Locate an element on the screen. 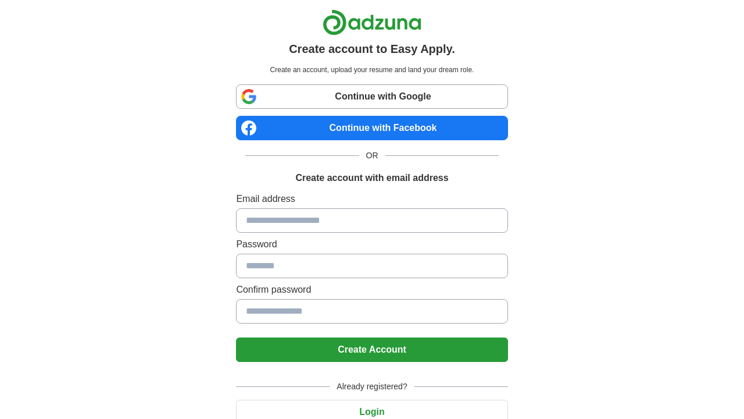 The image size is (744, 419). span: Already registered? is located at coordinates (372, 386).